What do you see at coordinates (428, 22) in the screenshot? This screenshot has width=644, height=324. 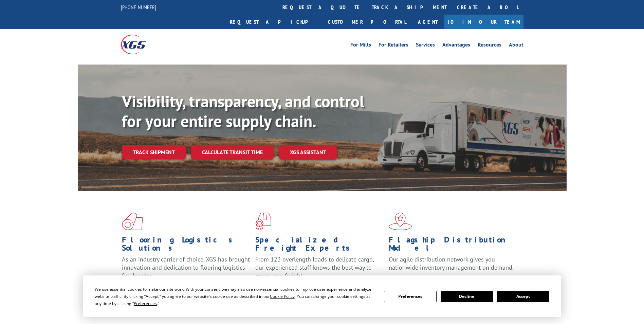 I see `a: Agent` at bounding box center [428, 22].